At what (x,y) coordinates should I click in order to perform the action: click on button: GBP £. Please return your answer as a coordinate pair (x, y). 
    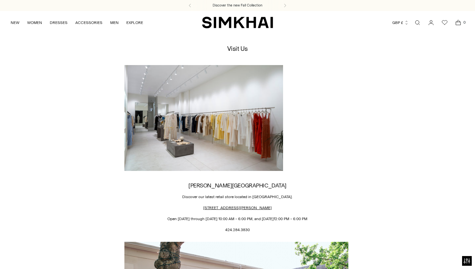
    Looking at the image, I should click on (400, 23).